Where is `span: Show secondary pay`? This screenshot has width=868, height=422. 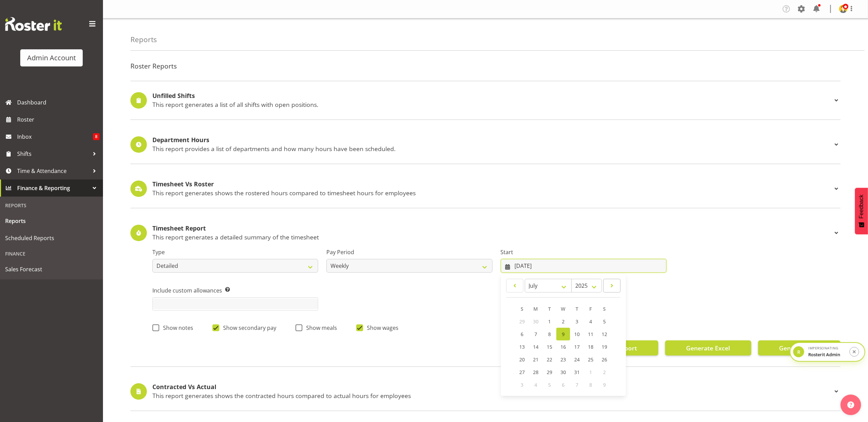
span: Show secondary pay is located at coordinates (247, 328).